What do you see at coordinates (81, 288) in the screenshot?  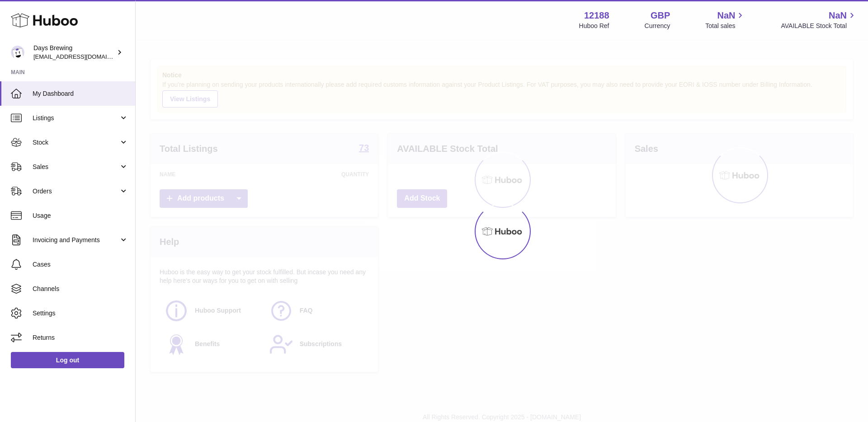 I see `span: Channels` at bounding box center [81, 288].